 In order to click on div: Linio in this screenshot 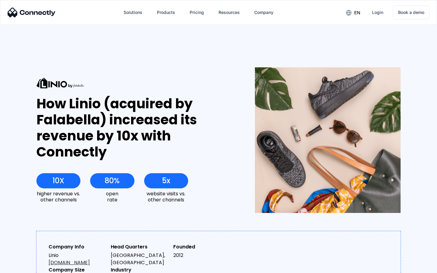, I will do `click(77, 259)`.